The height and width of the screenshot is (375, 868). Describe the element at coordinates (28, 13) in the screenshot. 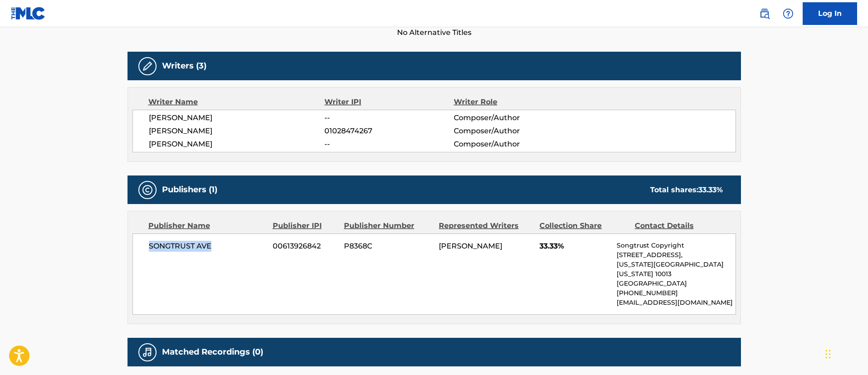

I see `img: MLC Logo` at that location.